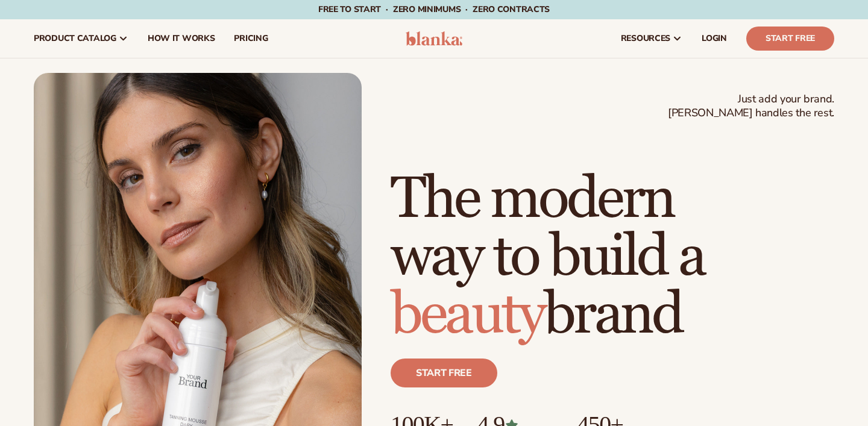 Image resolution: width=868 pixels, height=426 pixels. What do you see at coordinates (467, 314) in the screenshot?
I see `span: beauty` at bounding box center [467, 314].